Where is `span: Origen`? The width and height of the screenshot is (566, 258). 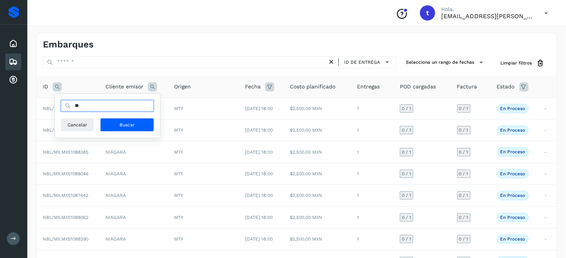 span: Origen is located at coordinates (183, 87).